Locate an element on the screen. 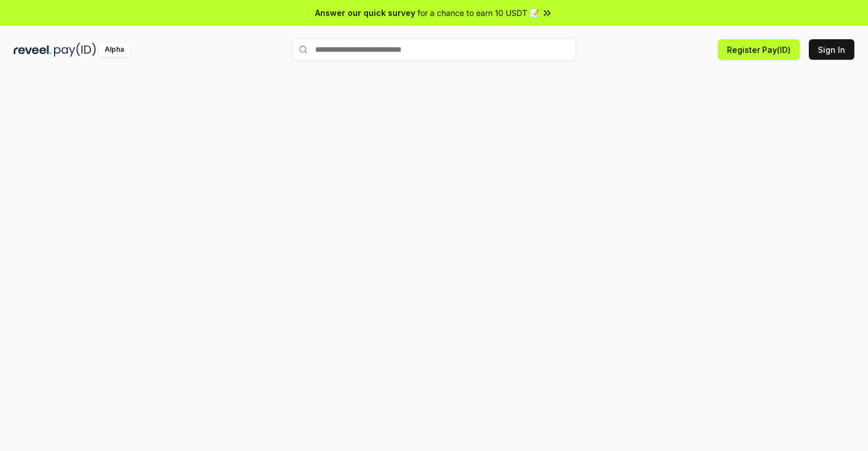 This screenshot has width=868, height=451. button: Sign In is located at coordinates (832, 50).